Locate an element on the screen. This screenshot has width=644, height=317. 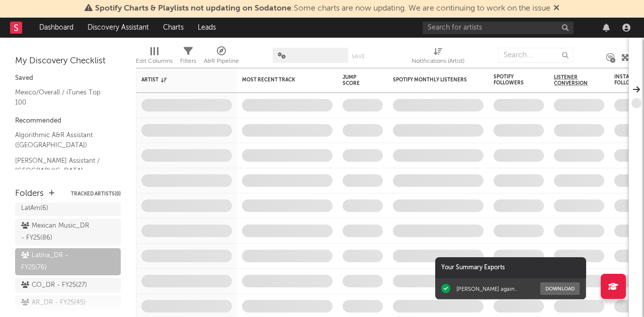
a: Dashboard is located at coordinates (56, 27).